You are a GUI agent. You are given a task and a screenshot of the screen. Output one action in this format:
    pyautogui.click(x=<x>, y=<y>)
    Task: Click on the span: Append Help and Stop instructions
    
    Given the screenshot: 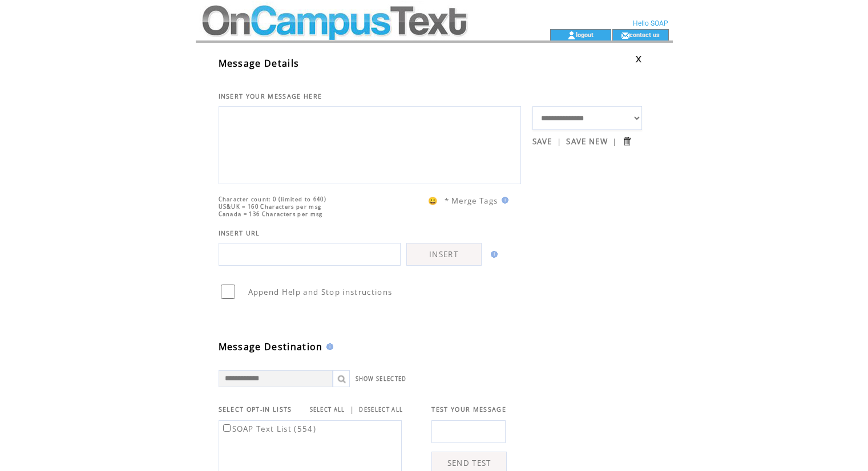 What is the action you would take?
    pyautogui.click(x=320, y=292)
    